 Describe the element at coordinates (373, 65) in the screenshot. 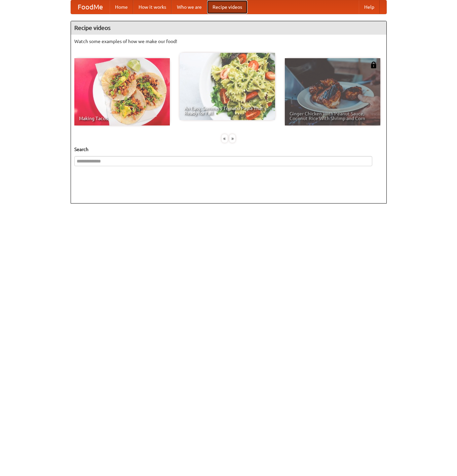

I see `img: 483408.png` at that location.